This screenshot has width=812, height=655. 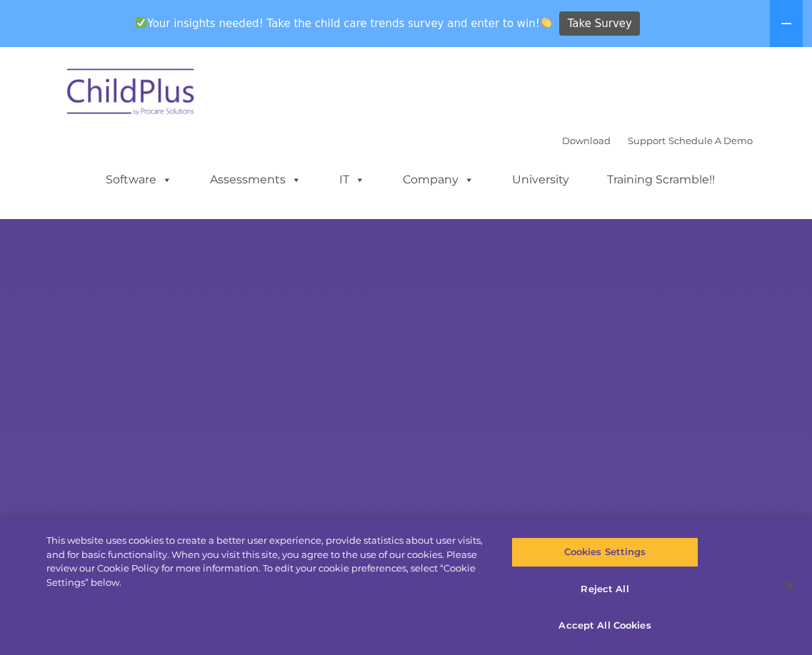 What do you see at coordinates (711, 140) in the screenshot?
I see `a: Schedule A Demo` at bounding box center [711, 140].